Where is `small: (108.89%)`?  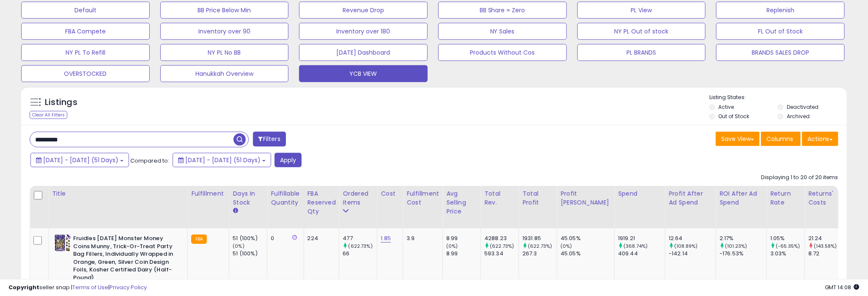 small: (108.89%) is located at coordinates (685, 247).